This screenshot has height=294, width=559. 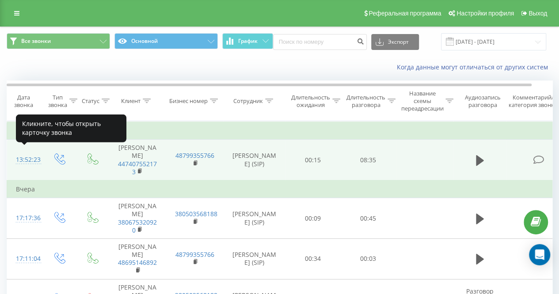 What do you see at coordinates (131, 101) in the screenshot?
I see `div: Клиент` at bounding box center [131, 101].